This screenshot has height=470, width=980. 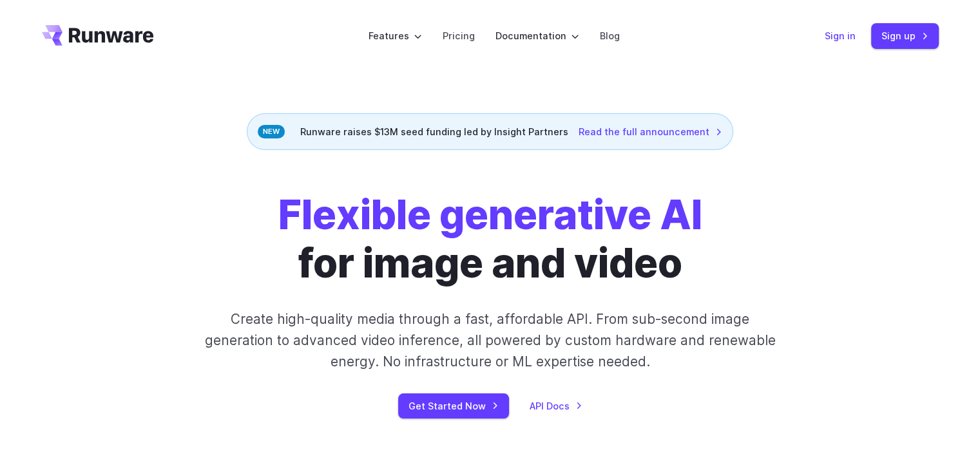 What do you see at coordinates (98, 35) in the screenshot?
I see `a: Go to /` at bounding box center [98, 35].